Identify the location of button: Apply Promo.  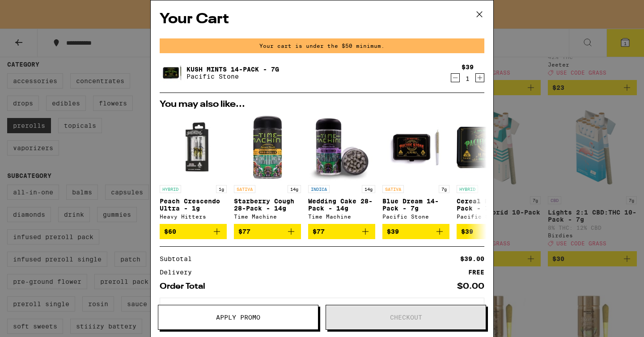
(238, 317).